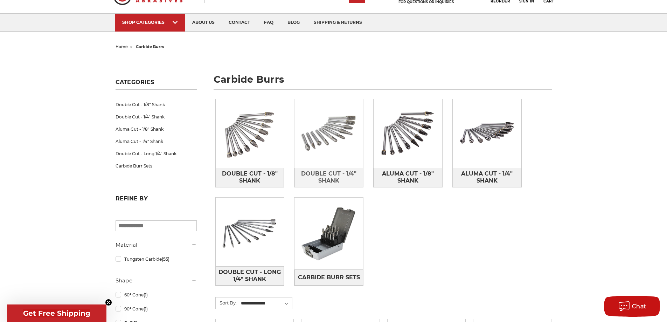  Describe the element at coordinates (57, 313) in the screenshot. I see `span: Get Free Shipping` at that location.